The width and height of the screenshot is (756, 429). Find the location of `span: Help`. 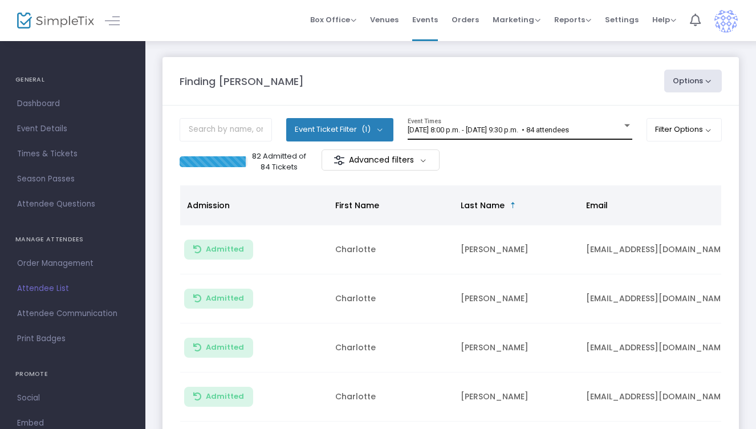

span: Help is located at coordinates (664, 19).